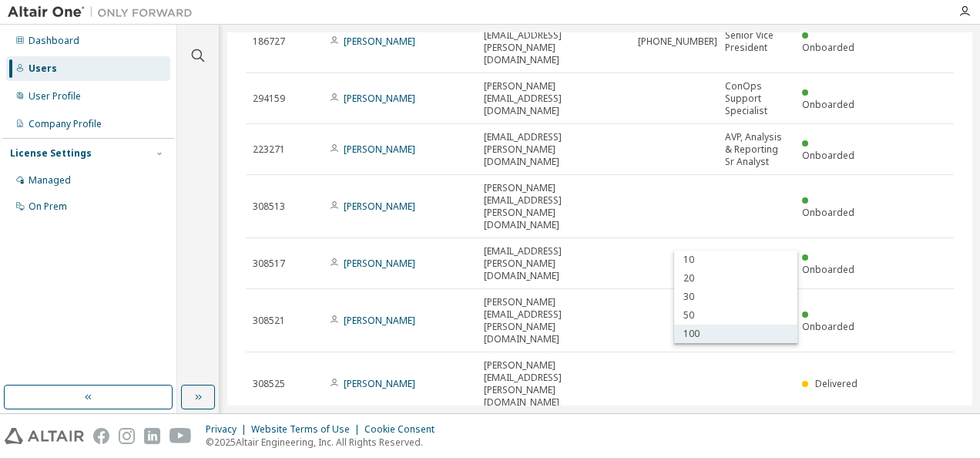 Image resolution: width=980 pixels, height=458 pixels. What do you see at coordinates (269, 263) in the screenshot?
I see `span: 308517` at bounding box center [269, 263].